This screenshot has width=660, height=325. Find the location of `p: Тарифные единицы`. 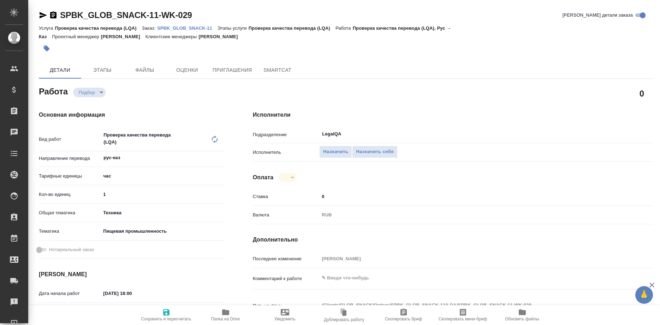

p: Тарифные единицы is located at coordinates (70, 176).